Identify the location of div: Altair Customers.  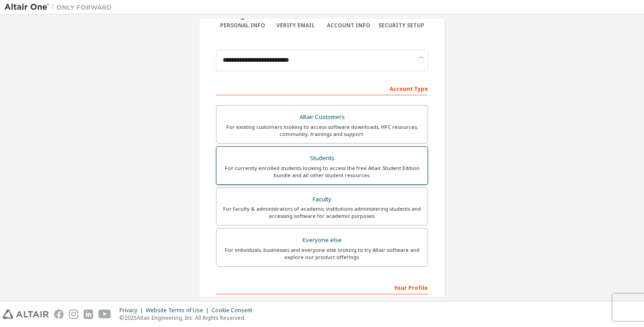
(322, 117).